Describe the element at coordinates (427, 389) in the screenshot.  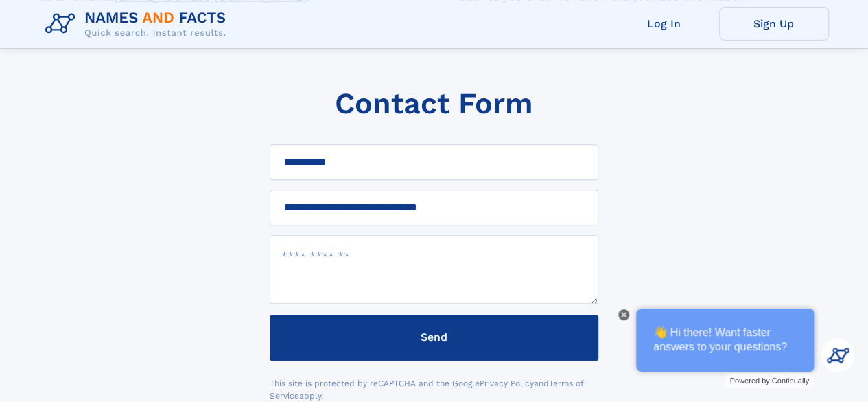
I see `a: Terms of Service` at that location.